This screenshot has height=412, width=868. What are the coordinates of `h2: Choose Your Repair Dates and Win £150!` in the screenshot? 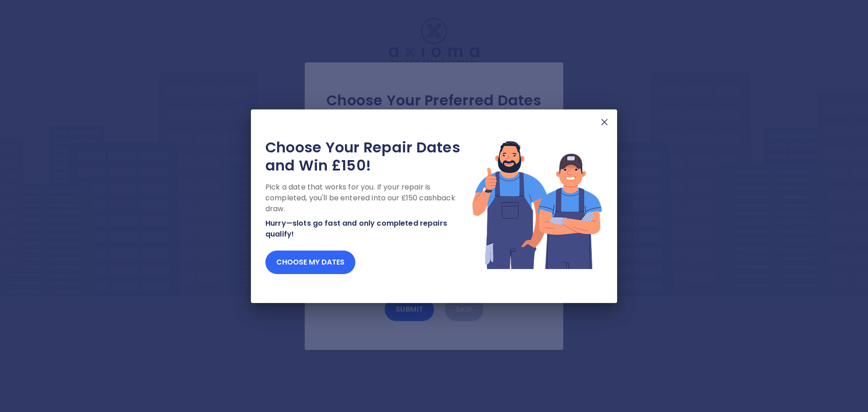 It's located at (369, 156).